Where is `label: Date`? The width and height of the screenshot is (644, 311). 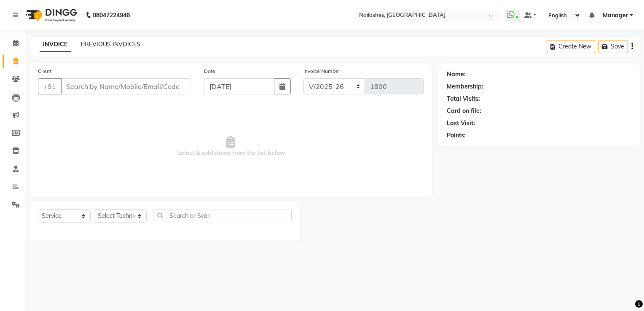
label: Date is located at coordinates (209, 71).